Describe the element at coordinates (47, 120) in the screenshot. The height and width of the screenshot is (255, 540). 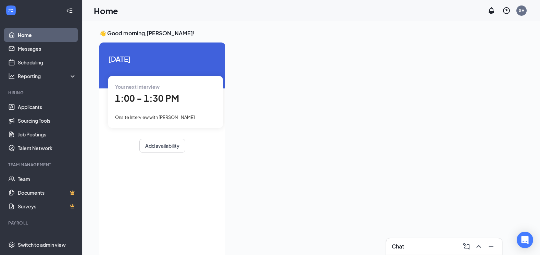
I see `a: Sourcing Tools` at that location.